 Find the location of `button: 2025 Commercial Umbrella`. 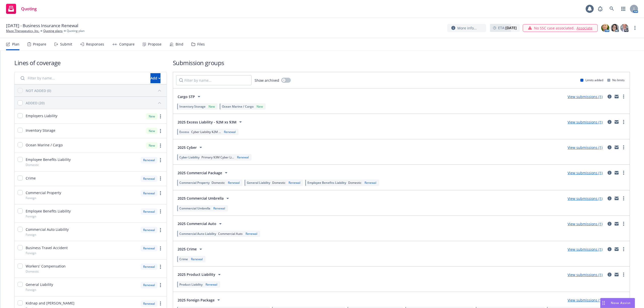

button: 2025 Commercial Umbrella is located at coordinates (204, 198).